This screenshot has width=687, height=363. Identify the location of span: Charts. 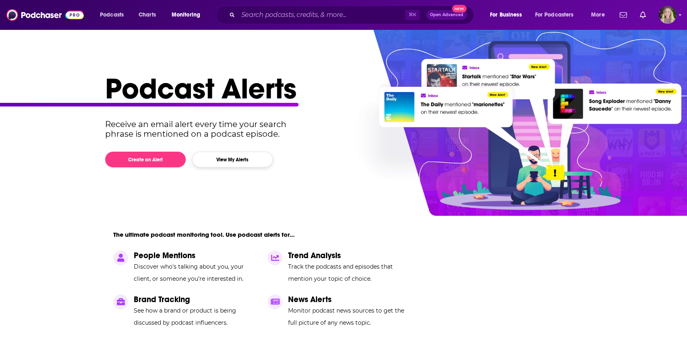
(147, 15).